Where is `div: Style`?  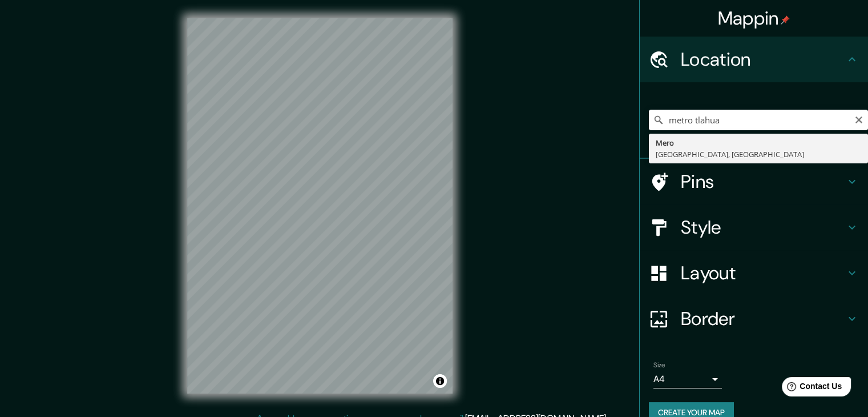
div: Style is located at coordinates (754, 228).